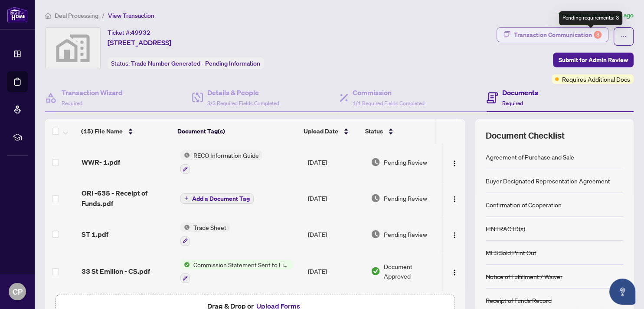  What do you see at coordinates (596, 15) in the screenshot?
I see `article: Transaction saved a day ago` at bounding box center [596, 15].